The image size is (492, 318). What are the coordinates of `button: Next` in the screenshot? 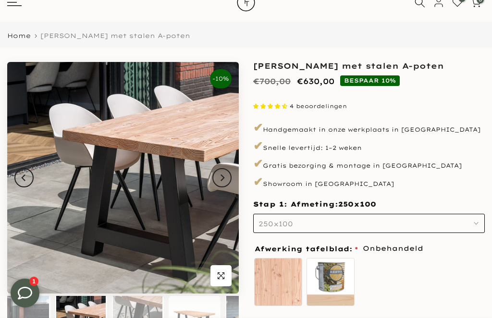 It's located at (222, 178).